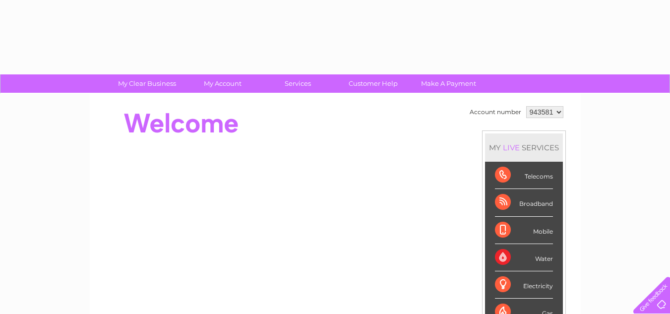 This screenshot has height=314, width=670. Describe the element at coordinates (524, 147) in the screenshot. I see `div: MY SERVICES` at that location.